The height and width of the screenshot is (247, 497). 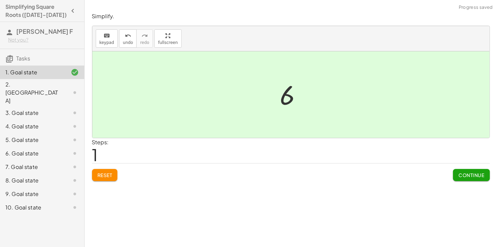 What do you see at coordinates (144, 43) in the screenshot?
I see `span: redo` at bounding box center [144, 43].